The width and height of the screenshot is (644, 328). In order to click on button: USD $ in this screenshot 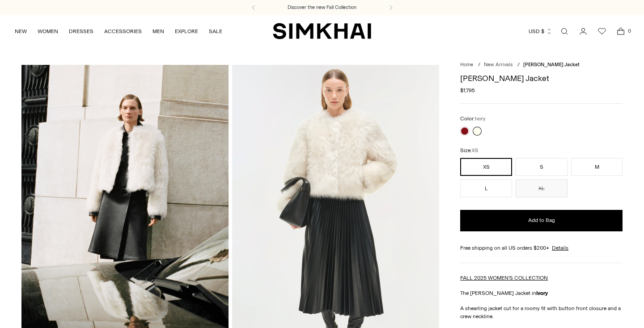, I will do `click(541, 31)`.